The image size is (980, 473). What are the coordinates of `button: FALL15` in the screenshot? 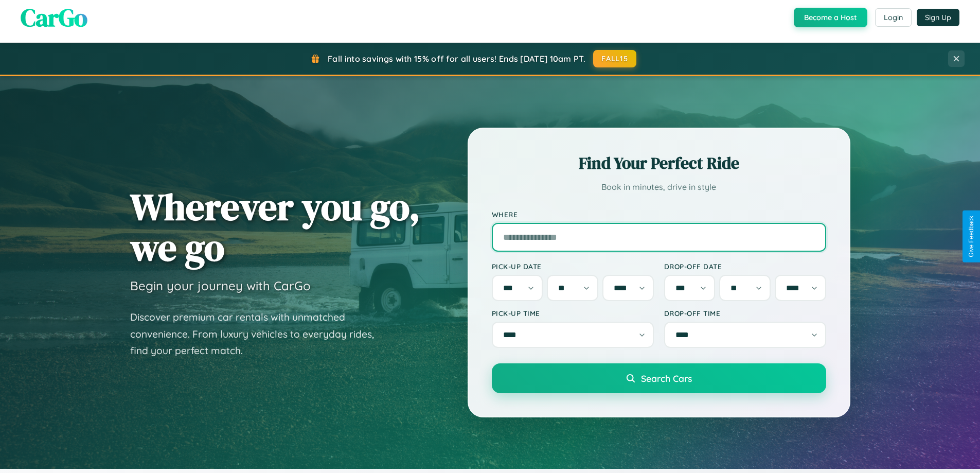 It's located at (615, 59).